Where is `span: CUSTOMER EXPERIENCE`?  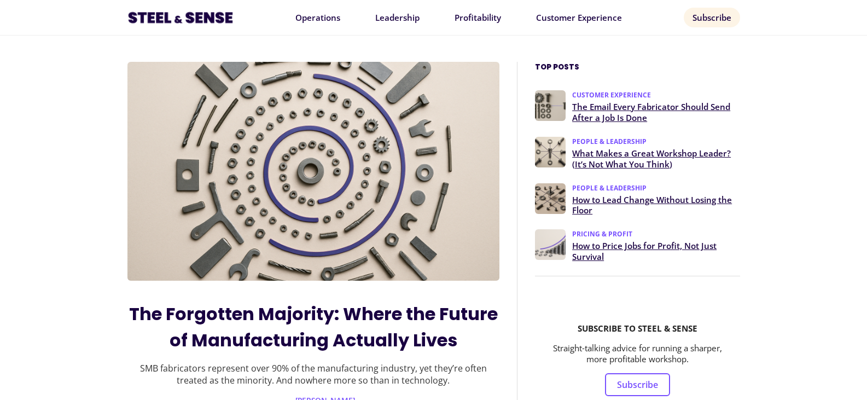 span: CUSTOMER EXPERIENCE is located at coordinates (656, 95).